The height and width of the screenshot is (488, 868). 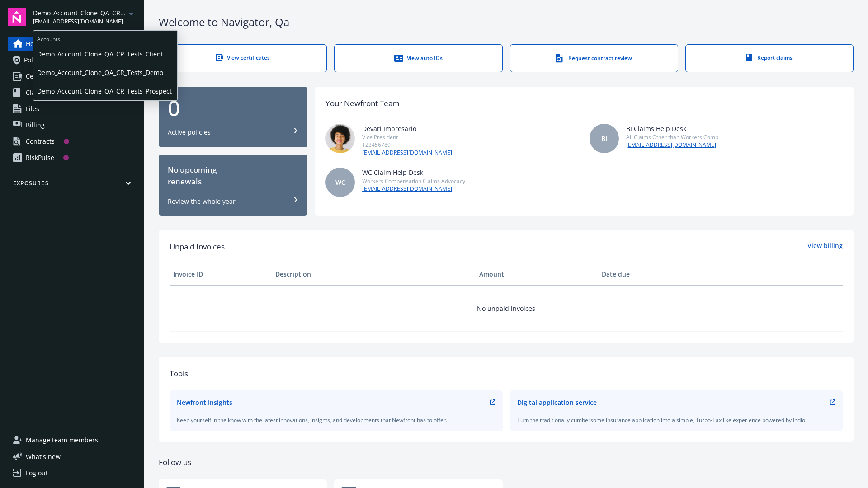 I want to click on div: Log out, so click(x=36, y=473).